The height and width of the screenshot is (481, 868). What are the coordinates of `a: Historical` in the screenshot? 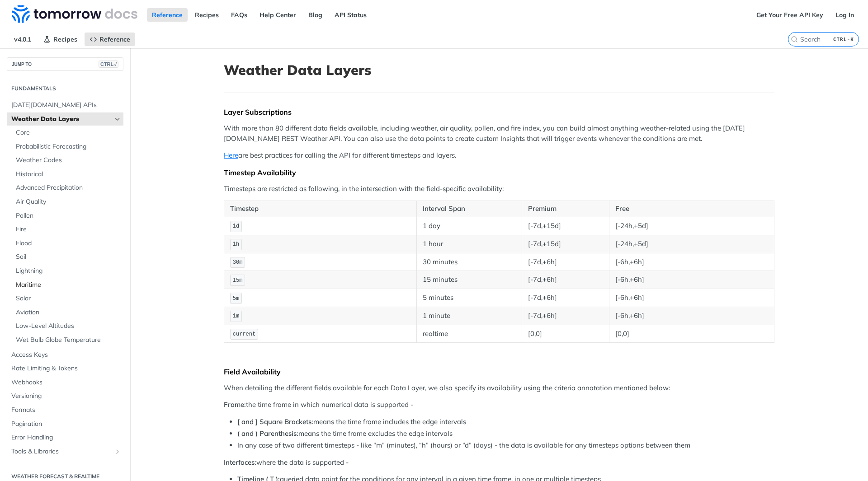 It's located at (68, 174).